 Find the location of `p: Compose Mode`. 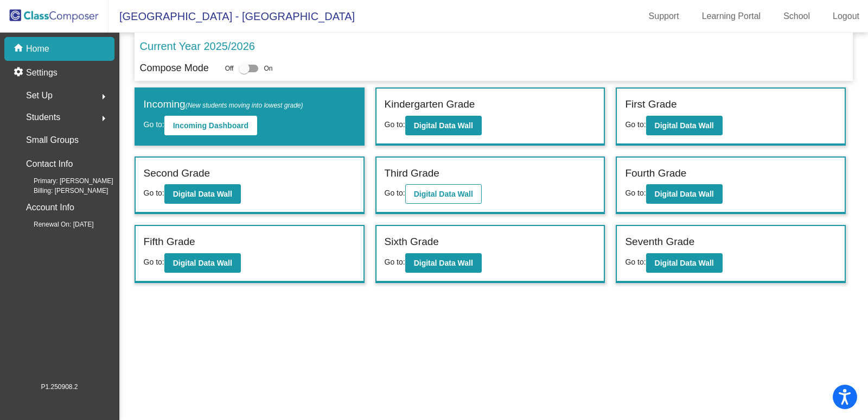

p: Compose Mode is located at coordinates (175, 68).